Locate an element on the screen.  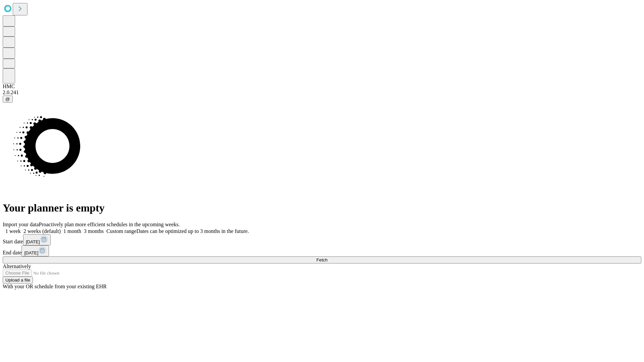
button: Fetch is located at coordinates (322, 260).